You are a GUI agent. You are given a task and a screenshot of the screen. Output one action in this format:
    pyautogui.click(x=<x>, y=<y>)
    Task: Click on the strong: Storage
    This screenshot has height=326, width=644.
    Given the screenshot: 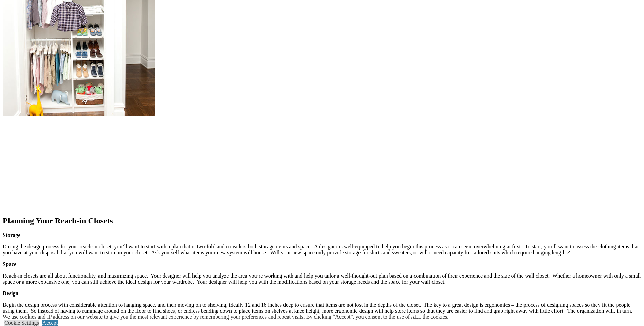 What is the action you would take?
    pyautogui.click(x=11, y=235)
    